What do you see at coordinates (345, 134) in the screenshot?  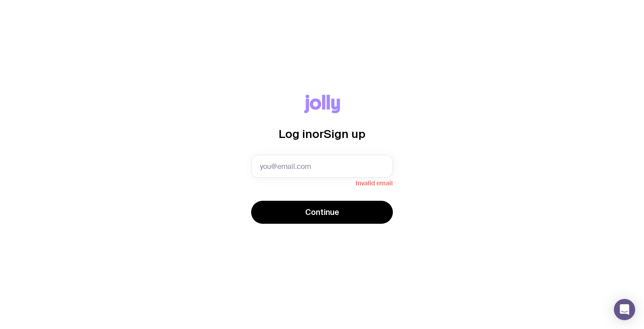 I see `span: Sign up` at bounding box center [345, 134].